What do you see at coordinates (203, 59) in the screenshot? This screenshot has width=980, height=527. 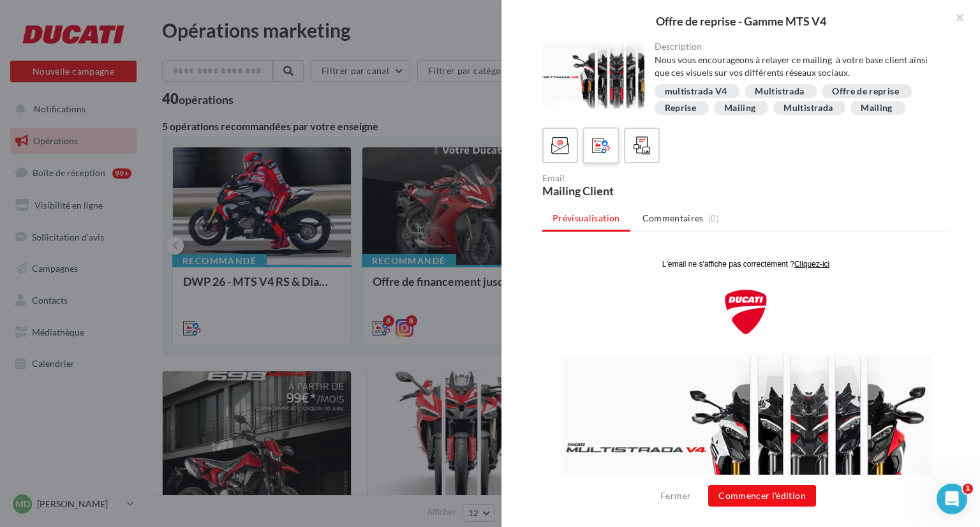 I see `img: Ducati_Shield_2D_W.png` at bounding box center [203, 59].